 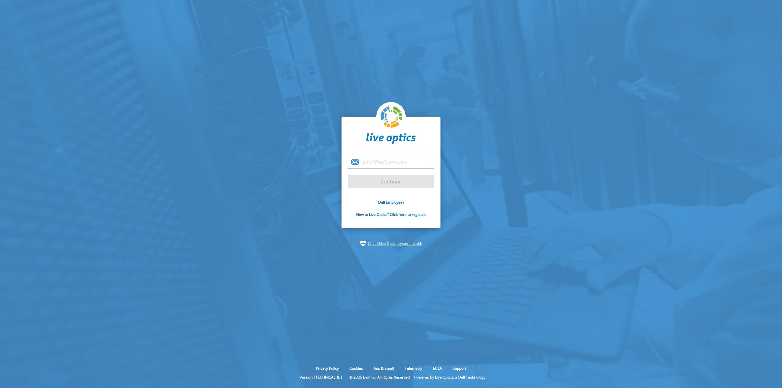 What do you see at coordinates (460, 369) in the screenshot?
I see `a: Support` at bounding box center [460, 369].